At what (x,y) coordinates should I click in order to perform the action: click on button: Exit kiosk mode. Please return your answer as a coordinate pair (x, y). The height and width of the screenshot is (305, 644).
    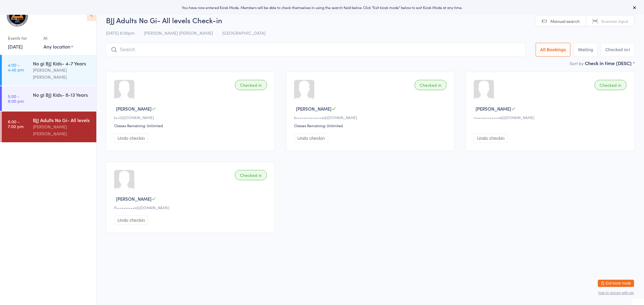
    Looking at the image, I should click on (616, 284).